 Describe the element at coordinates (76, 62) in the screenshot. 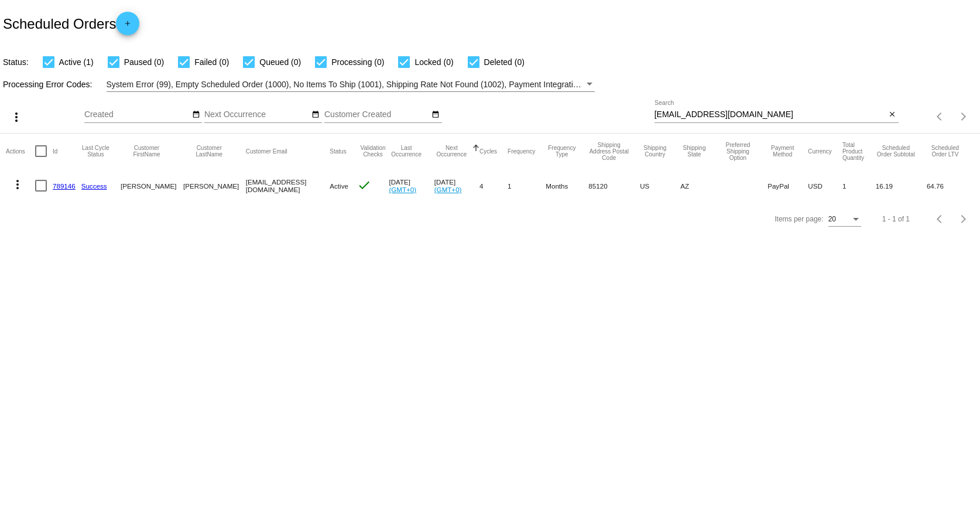

I see `span: Active (1)` at that location.